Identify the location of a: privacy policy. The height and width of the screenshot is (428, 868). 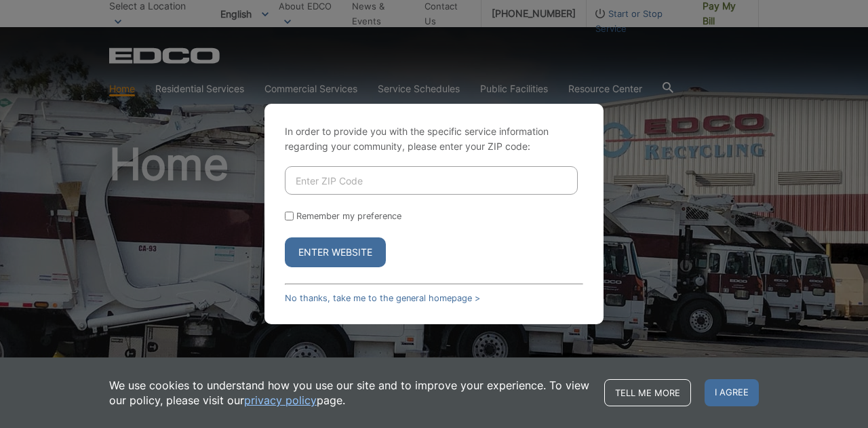
(280, 400).